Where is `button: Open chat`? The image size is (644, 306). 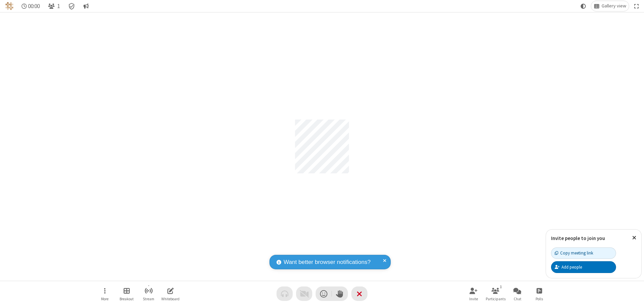 button: Open chat is located at coordinates (517, 293).